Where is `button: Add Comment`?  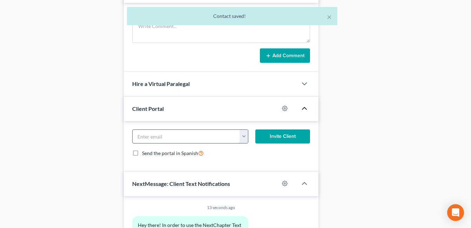
button: Add Comment is located at coordinates (285, 56).